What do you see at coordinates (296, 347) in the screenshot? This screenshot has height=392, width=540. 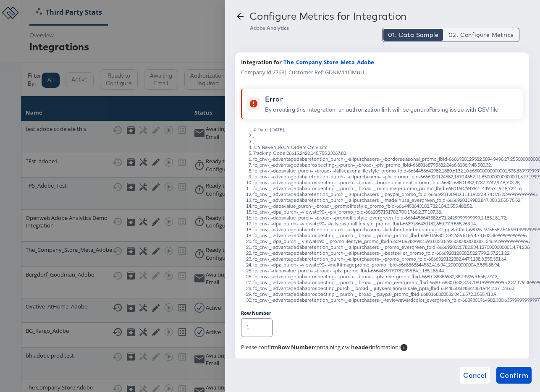 I see `strong: Row Number` at bounding box center [296, 347].